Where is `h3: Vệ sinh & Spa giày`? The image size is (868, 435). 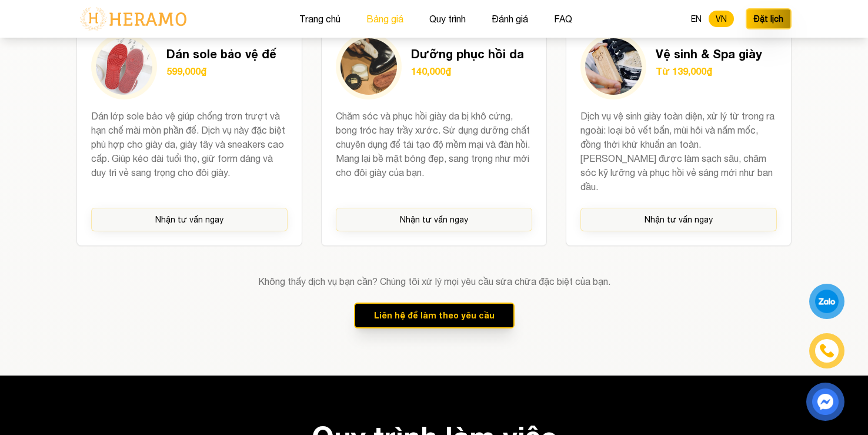 h3: Vệ sinh & Spa giày is located at coordinates (708, 53).